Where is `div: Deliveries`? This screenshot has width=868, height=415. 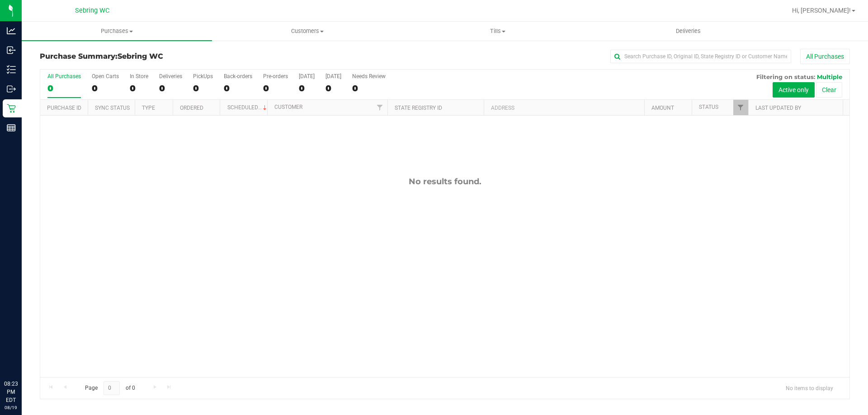
div: Deliveries is located at coordinates (170, 76).